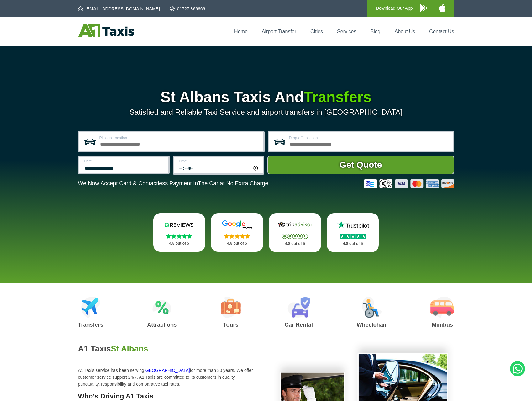 The width and height of the screenshot is (532, 401). I want to click on label: Date, so click(124, 161).